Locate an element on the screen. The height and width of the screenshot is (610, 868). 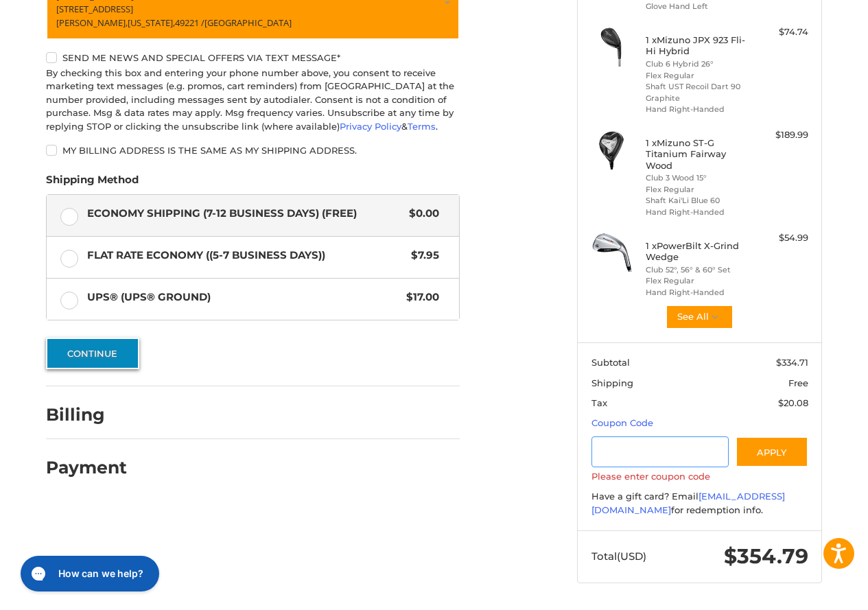
a: Privacy Policy is located at coordinates (370, 126).